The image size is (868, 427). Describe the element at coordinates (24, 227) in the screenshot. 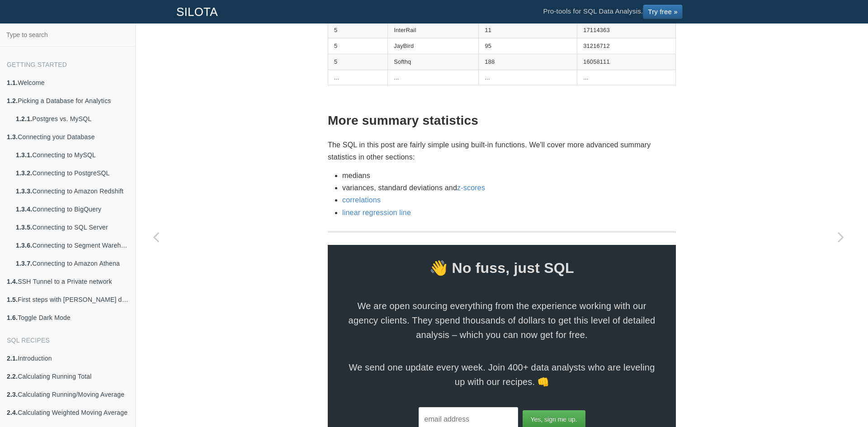

I see `b: 1.3.5.` at that location.